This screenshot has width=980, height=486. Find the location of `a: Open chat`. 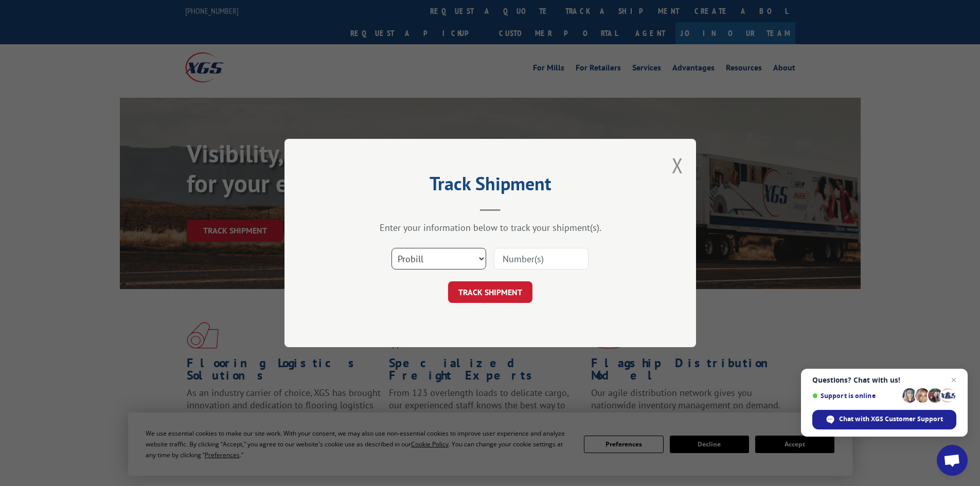

a: Open chat is located at coordinates (952, 460).